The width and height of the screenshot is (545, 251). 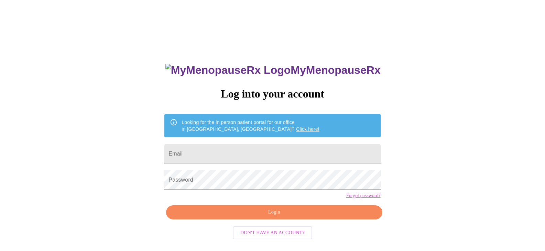 What do you see at coordinates (308, 129) in the screenshot?
I see `a: Click here!` at bounding box center [308, 129].